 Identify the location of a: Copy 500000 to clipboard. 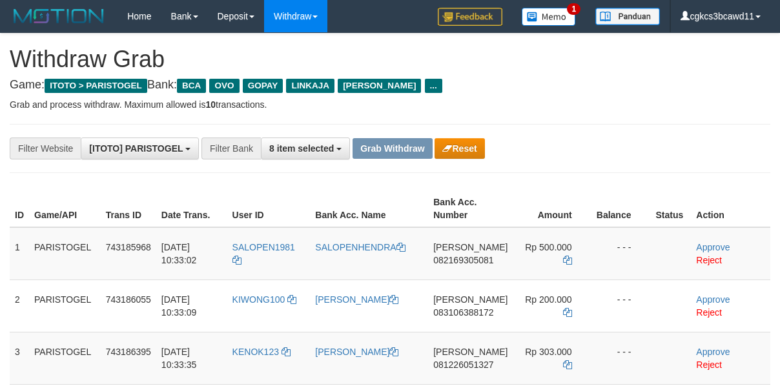
(567, 260).